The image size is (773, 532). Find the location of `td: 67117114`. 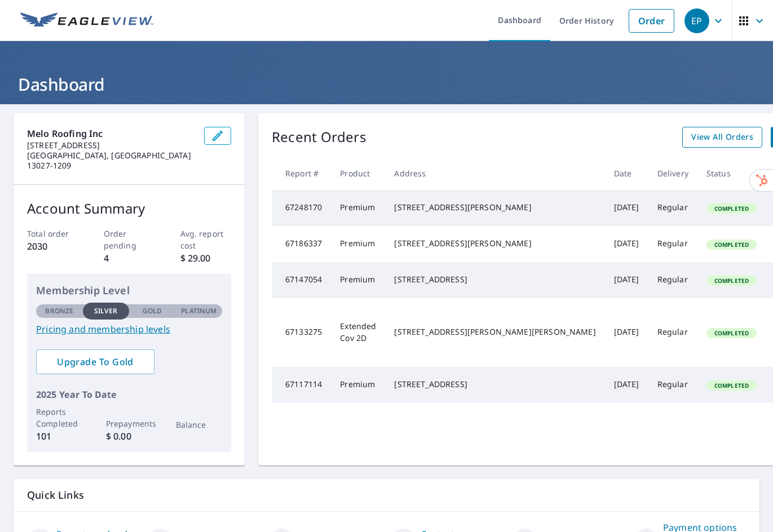

td: 67117114 is located at coordinates (301, 385).